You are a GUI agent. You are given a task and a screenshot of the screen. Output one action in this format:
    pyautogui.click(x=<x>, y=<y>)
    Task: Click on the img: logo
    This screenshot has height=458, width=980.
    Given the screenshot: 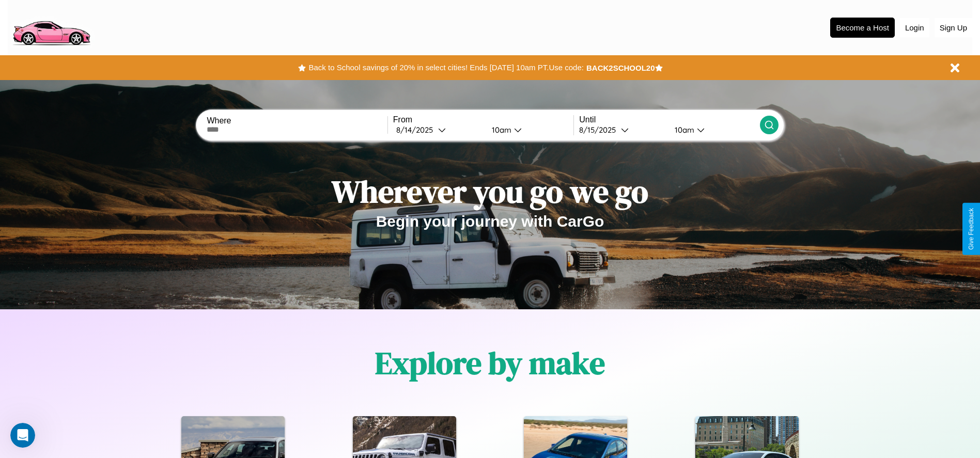 What is the action you would take?
    pyautogui.click(x=51, y=26)
    